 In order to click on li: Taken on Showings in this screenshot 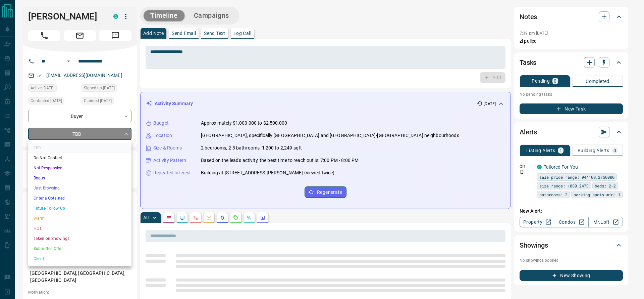, I will do `click(80, 238)`.